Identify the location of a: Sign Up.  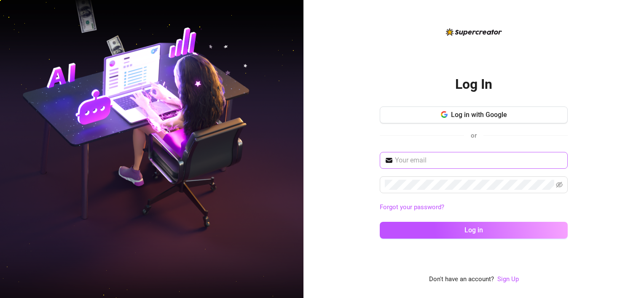
(508, 279).